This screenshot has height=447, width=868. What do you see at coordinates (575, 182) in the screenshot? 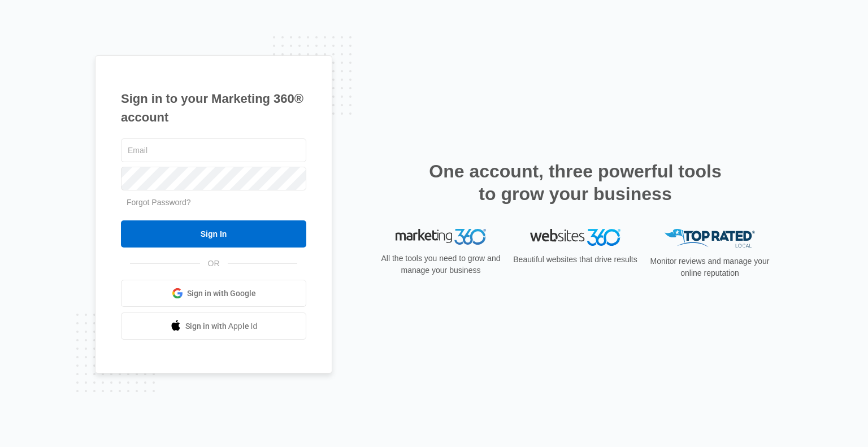
I see `h2: One account, three powerful tools to grow your business` at bounding box center [575, 182].